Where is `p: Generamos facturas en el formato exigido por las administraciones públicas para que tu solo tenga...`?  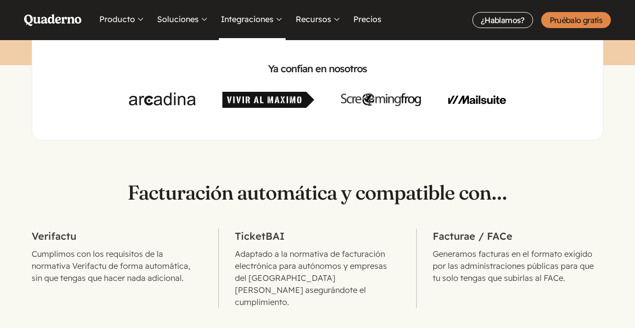 p: Generamos facturas en el formato exigido por las administraciones públicas para que tu solo tenga... is located at coordinates (518, 266).